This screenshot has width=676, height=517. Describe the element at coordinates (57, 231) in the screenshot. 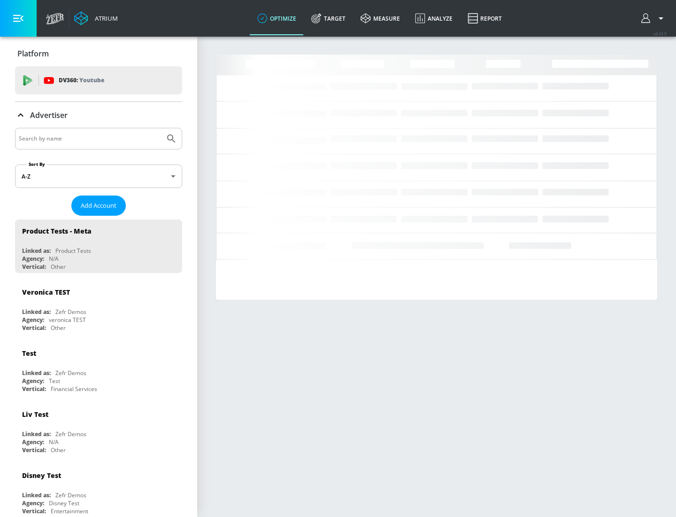

I see `div: Product Tests - Meta` at that location.